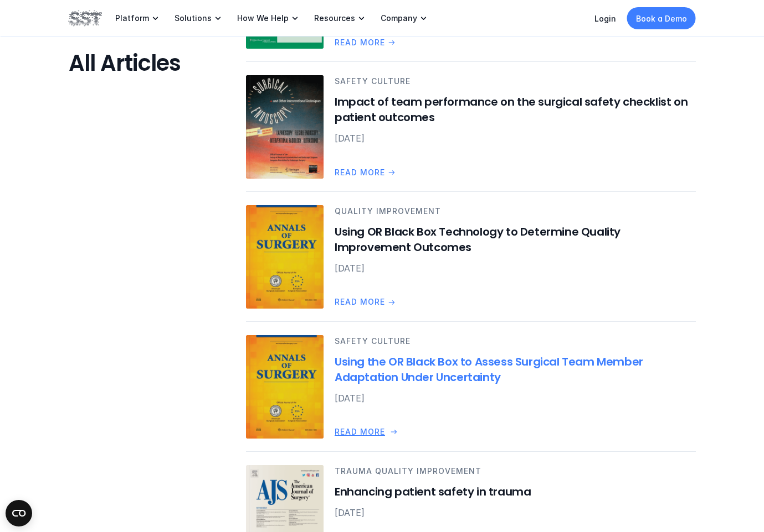 This screenshot has width=764, height=532. Describe the element at coordinates (515, 212) in the screenshot. I see `p: QUALITY IMPROVEMENT` at that location.